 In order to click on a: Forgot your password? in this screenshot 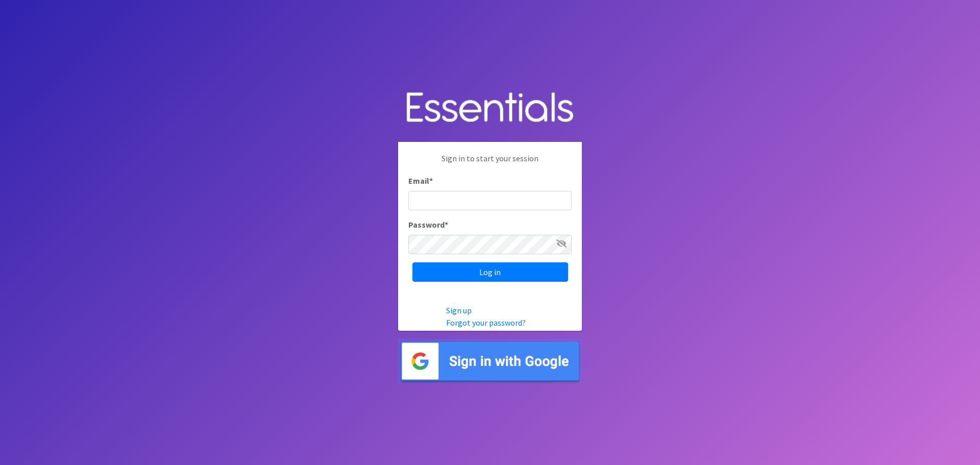, I will do `click(486, 323)`.